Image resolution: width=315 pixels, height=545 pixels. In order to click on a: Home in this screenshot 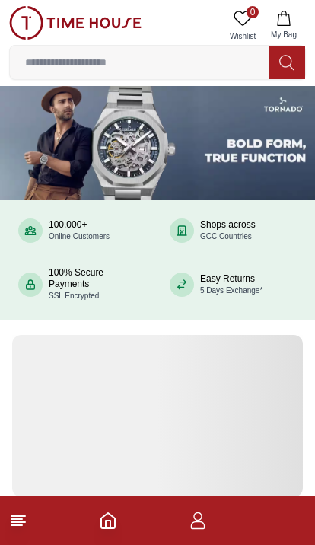, I will do `click(108, 520)`.